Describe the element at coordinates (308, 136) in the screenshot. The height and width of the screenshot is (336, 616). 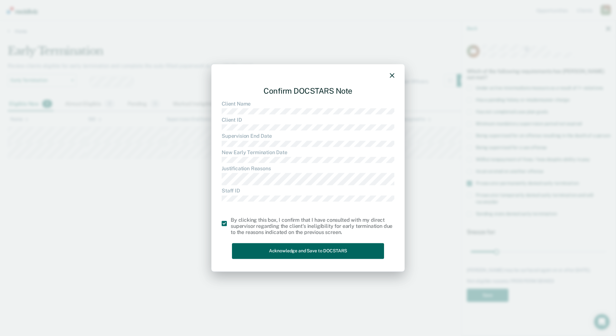
I see `dt: Supervision End Date` at that location.